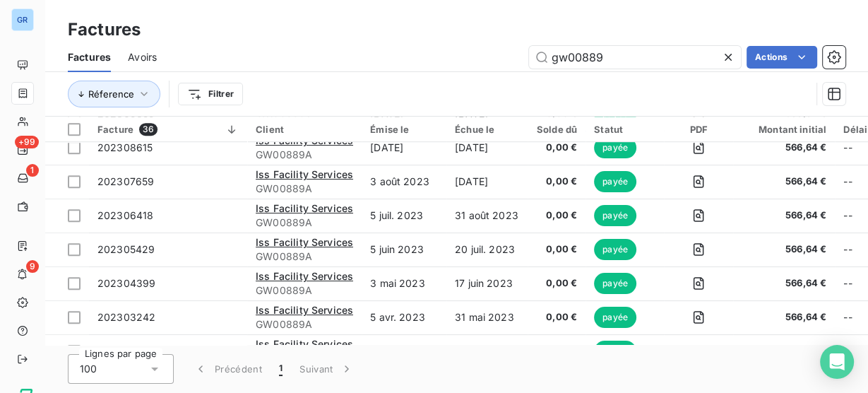 The image size is (868, 393). I want to click on span: Facture, so click(115, 129).